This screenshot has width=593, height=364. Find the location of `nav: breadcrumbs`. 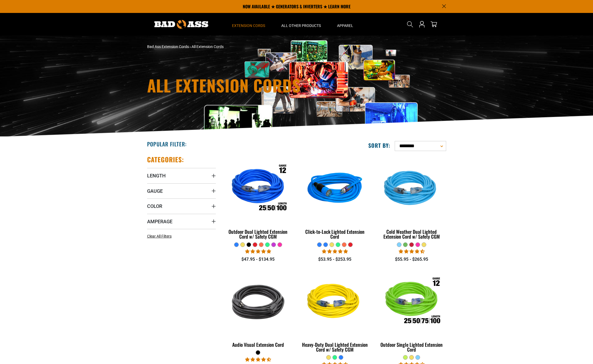

nav: breadcrumbs is located at coordinates (246, 47).